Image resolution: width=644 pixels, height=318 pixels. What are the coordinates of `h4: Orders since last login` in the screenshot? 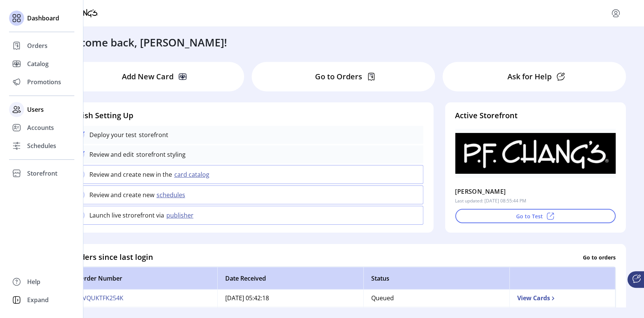 It's located at (112, 257).